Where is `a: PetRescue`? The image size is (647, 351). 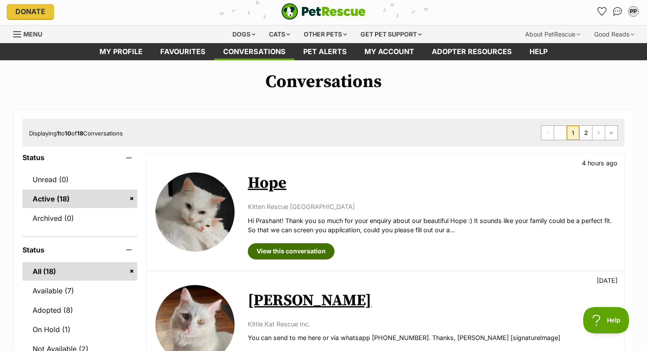
a: PetRescue is located at coordinates (324, 11).